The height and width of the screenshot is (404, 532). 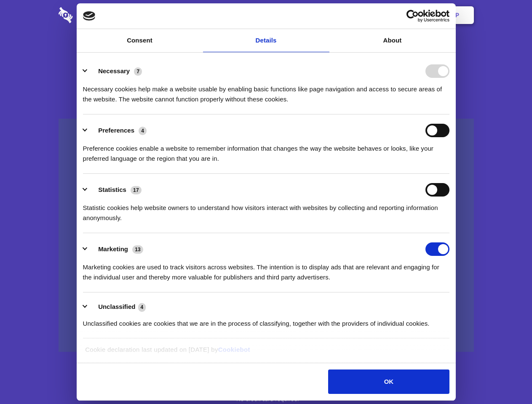 What do you see at coordinates (89, 16) in the screenshot?
I see `img: logo` at bounding box center [89, 16].